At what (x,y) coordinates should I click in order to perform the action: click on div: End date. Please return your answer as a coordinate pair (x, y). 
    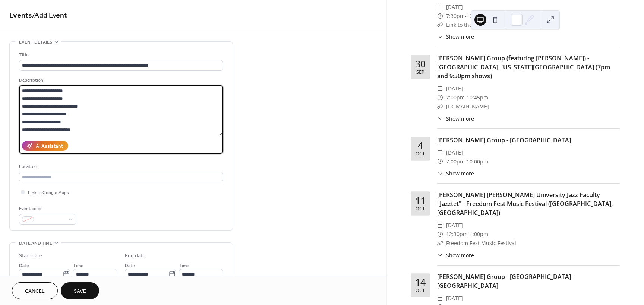
    Looking at the image, I should click on (135, 256).